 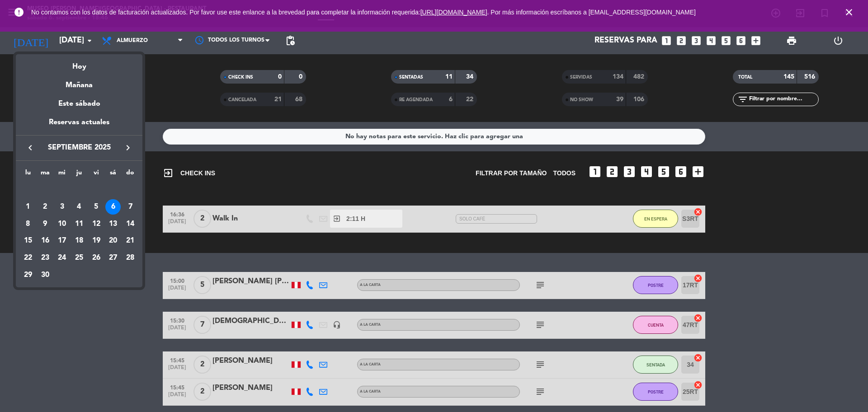 What do you see at coordinates (45, 224) in the screenshot?
I see `td: 9 de septiembre de 2025` at bounding box center [45, 224].